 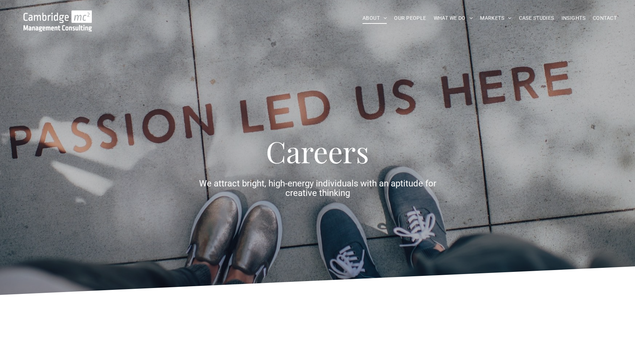 I want to click on a: CONTACT, so click(x=605, y=18).